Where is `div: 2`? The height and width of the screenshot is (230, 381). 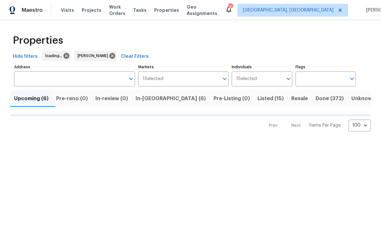 div: 2 is located at coordinates (230, 7).